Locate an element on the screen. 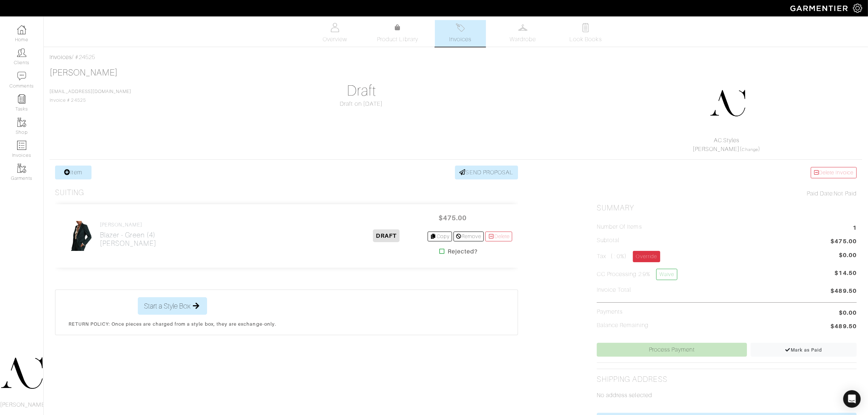 This screenshot has height=415, width=868. a: Change is located at coordinates (750, 150).